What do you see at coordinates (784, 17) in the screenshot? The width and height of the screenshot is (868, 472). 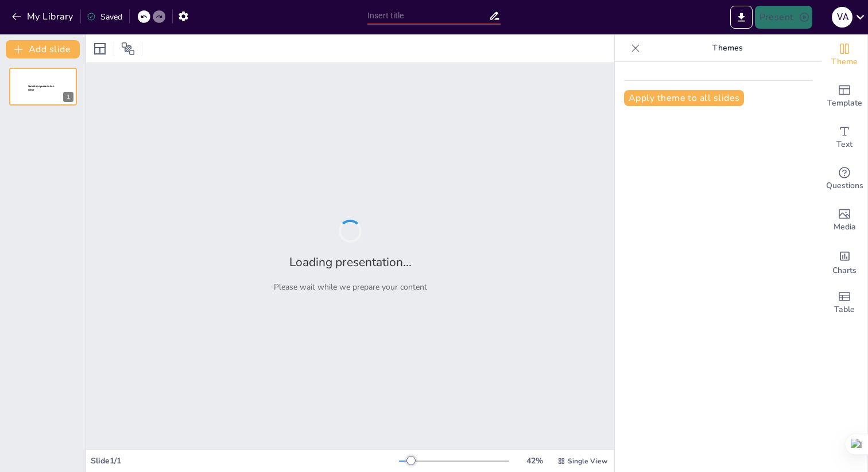 I see `button: Present` at bounding box center [784, 17].